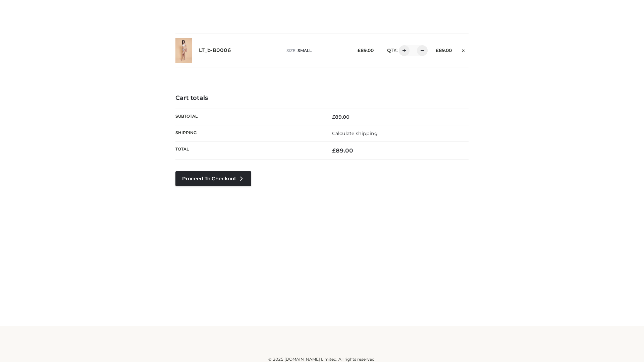 The width and height of the screenshot is (644, 362). I want to click on a: Remove this item, so click(464, 49).